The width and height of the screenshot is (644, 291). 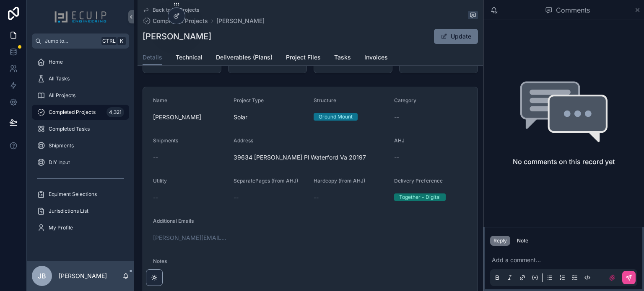 I want to click on a: All Tasks, so click(x=80, y=79).